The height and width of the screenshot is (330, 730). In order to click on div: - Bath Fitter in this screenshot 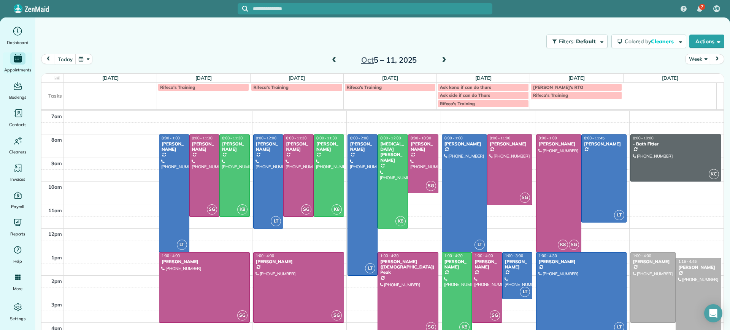, I will do `click(676, 144)`.